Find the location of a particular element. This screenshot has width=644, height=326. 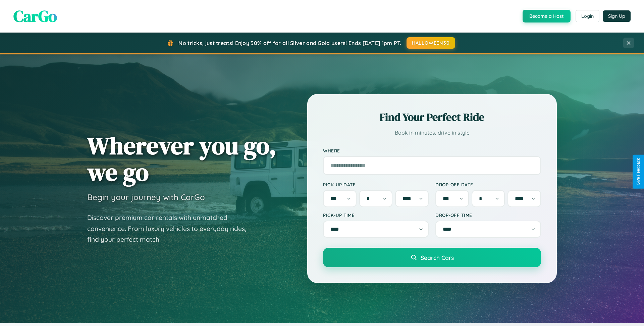

label: Pick-up Date is located at coordinates (376, 184).